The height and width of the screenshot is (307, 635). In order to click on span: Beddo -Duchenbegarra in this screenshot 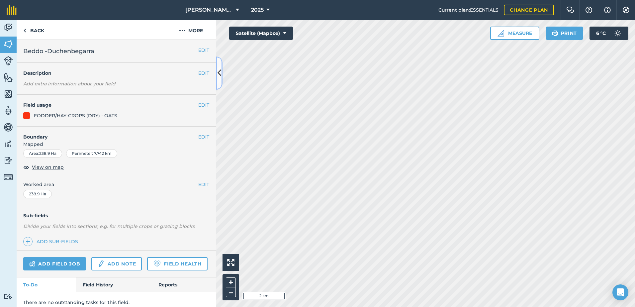, I will do `click(59, 51)`.